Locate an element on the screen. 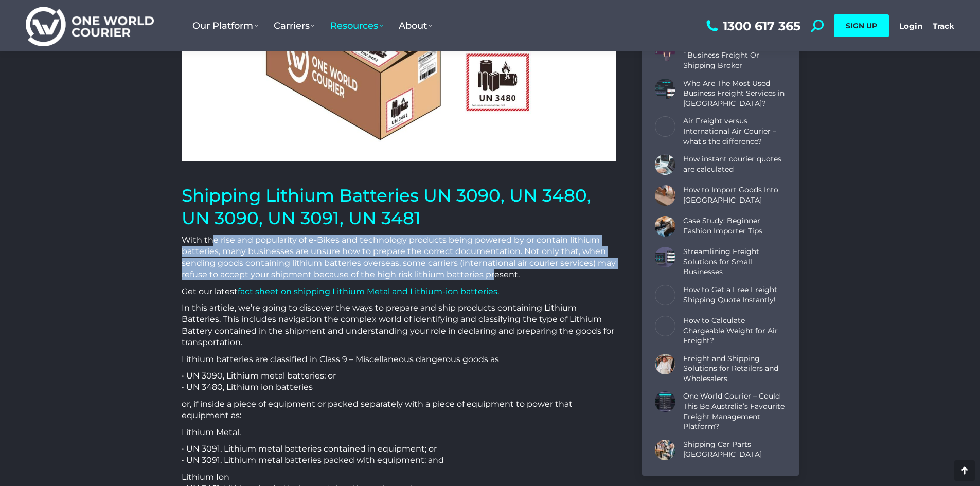 The height and width of the screenshot is (486, 980). a: SIGN UP is located at coordinates (861, 26).